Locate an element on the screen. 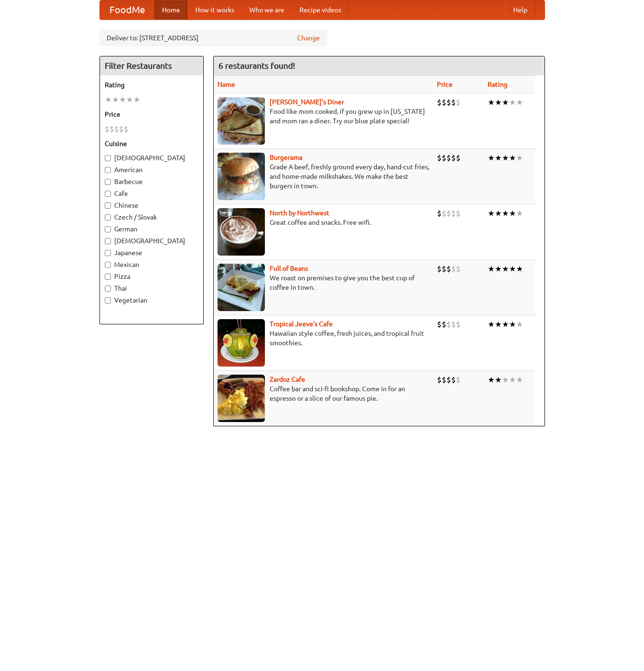 The image size is (644, 671). input: Cafe is located at coordinates (107, 193).